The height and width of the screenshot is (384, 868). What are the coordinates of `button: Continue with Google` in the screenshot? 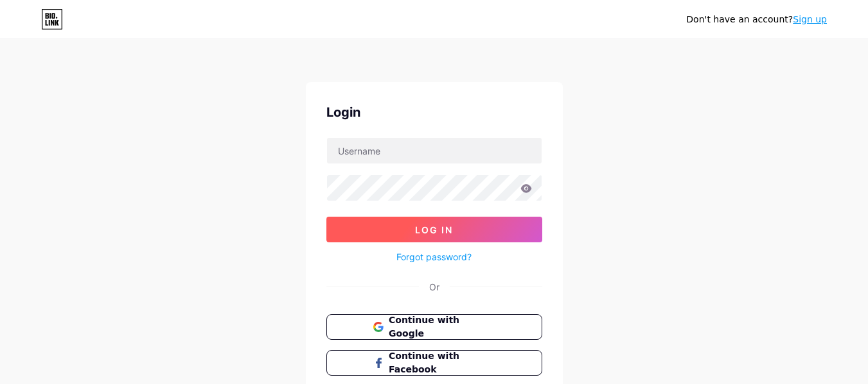 It's located at (434, 327).